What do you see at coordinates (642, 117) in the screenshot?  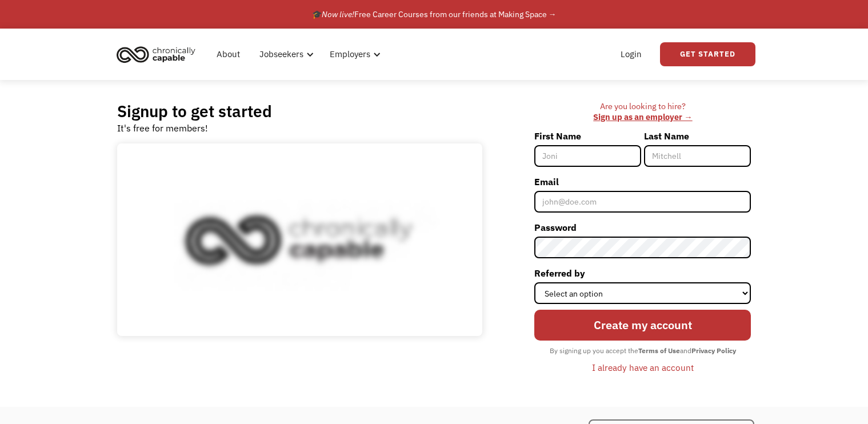 I see `a: Sign up as an employer →` at bounding box center [642, 117].